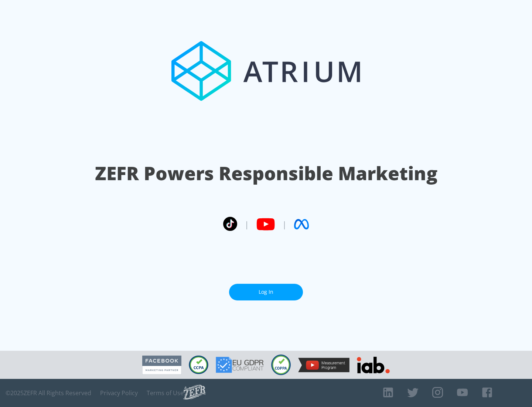  Describe the element at coordinates (324, 365) in the screenshot. I see `img: YouTube Measurement Program` at that location.